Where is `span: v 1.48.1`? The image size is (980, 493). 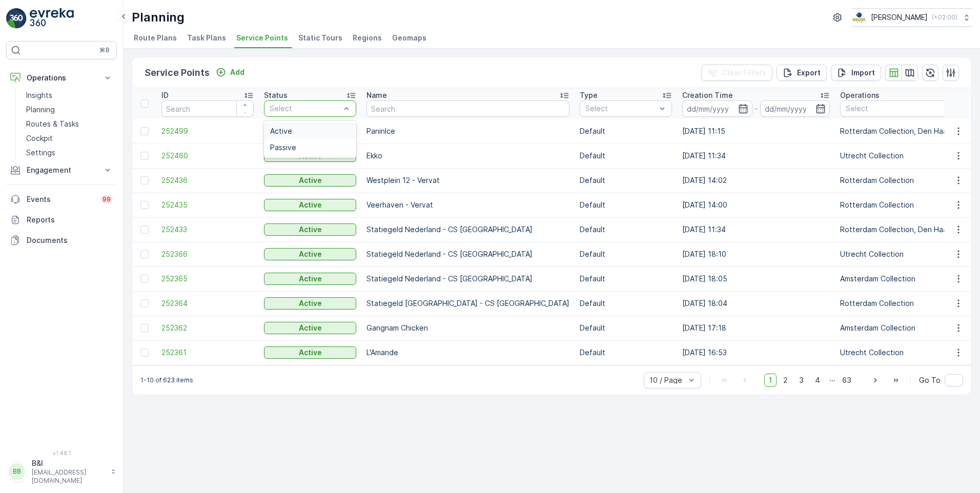 span: v 1.48.1 is located at coordinates (62, 453).